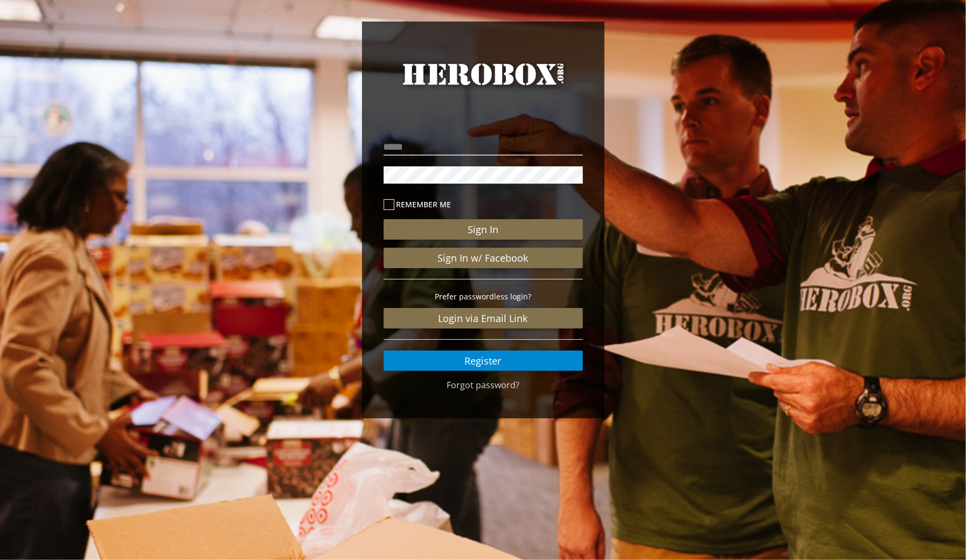 This screenshot has height=560, width=966. I want to click on button: Sign In, so click(483, 230).